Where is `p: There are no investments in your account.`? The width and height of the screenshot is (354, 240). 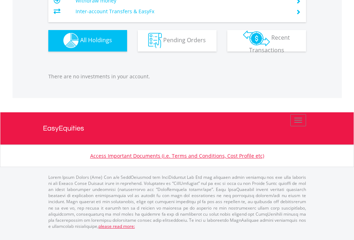 p: There are no investments in your account. is located at coordinates (177, 77).